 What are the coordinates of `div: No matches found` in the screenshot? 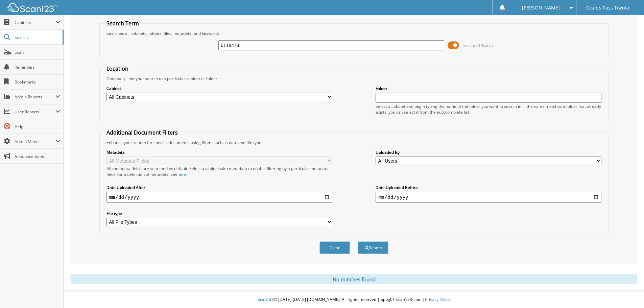 It's located at (354, 279).